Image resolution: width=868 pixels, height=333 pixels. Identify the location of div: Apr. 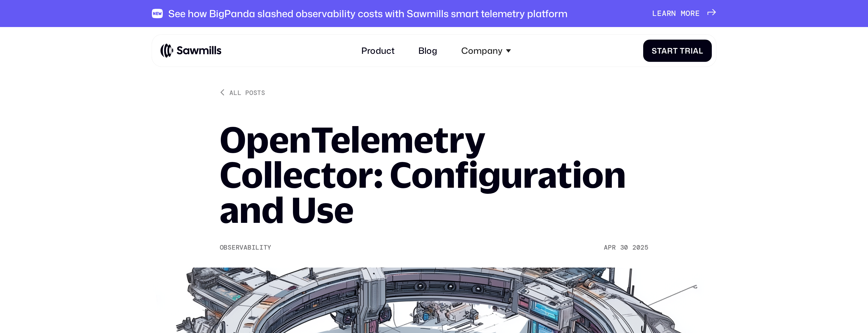
(610, 248).